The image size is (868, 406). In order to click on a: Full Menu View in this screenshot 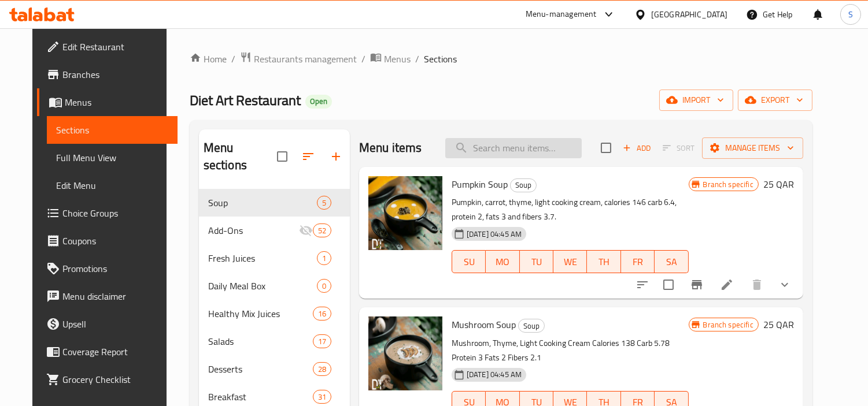, I will do `click(112, 158)`.